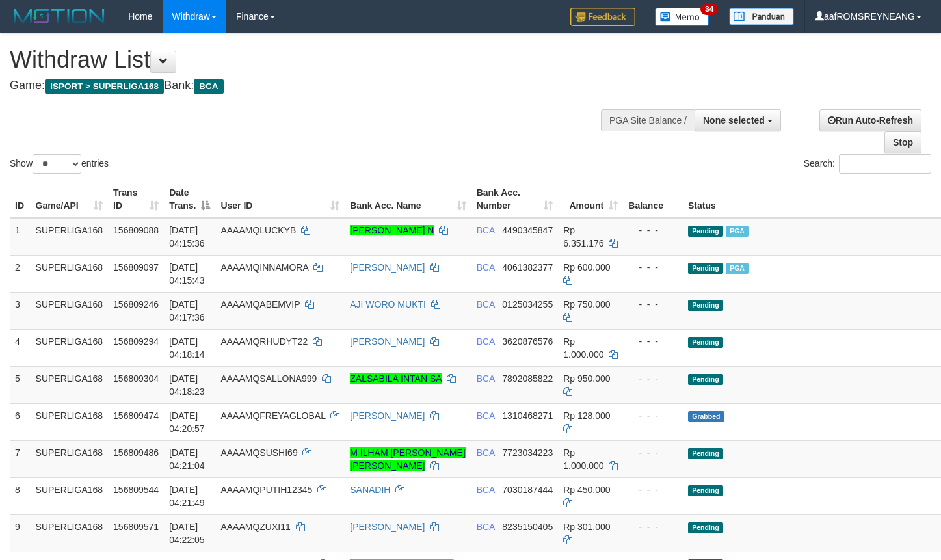 Image resolution: width=941 pixels, height=560 pixels. Describe the element at coordinates (136, 304) in the screenshot. I see `span: 156809246` at that location.